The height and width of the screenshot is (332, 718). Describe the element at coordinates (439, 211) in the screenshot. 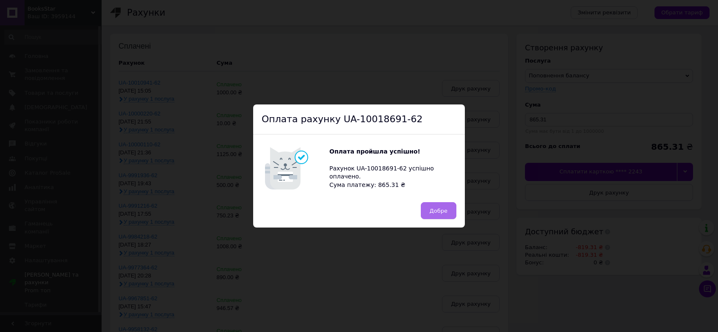

I see `button: Добре` at that location.